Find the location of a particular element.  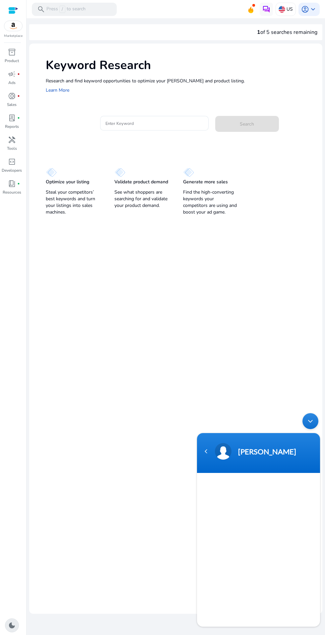

p: Find the high-converting keywords your competitors are using and boost your ad game. is located at coordinates (211, 202).